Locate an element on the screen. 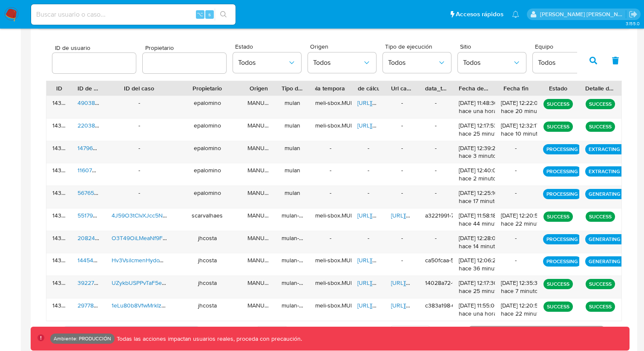  a: Salir is located at coordinates (633, 14).